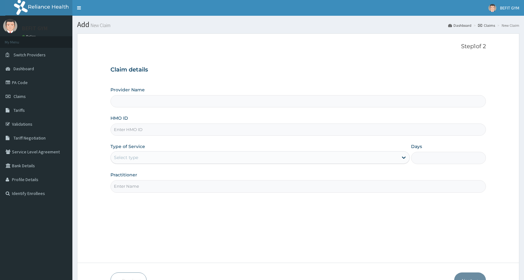 This screenshot has height=280, width=524. Describe the element at coordinates (459, 25) in the screenshot. I see `a: Dashboard` at that location.